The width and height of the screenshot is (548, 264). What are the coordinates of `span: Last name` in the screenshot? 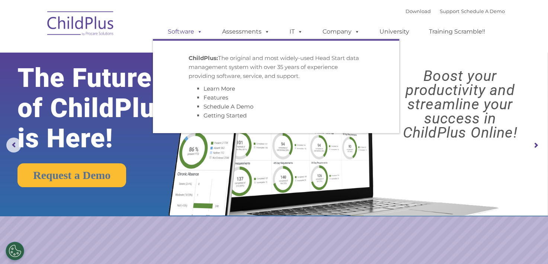 It's located at (115, 52).